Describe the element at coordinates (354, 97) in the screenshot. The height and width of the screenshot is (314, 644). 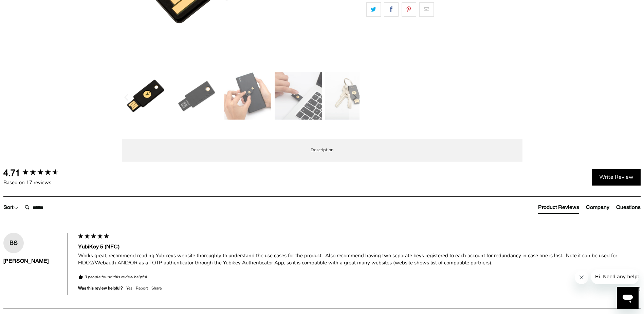
I see `button: Next` at that location.